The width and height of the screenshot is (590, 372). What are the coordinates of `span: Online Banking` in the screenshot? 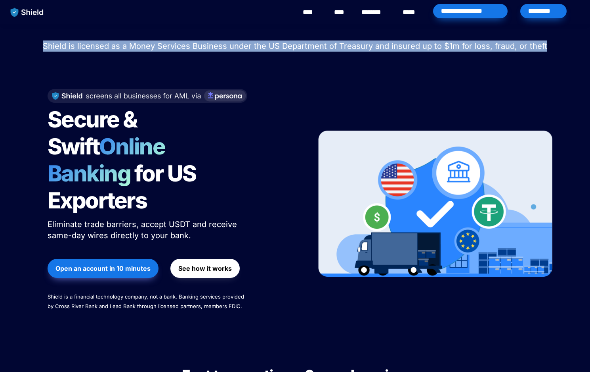 It's located at (110, 160).